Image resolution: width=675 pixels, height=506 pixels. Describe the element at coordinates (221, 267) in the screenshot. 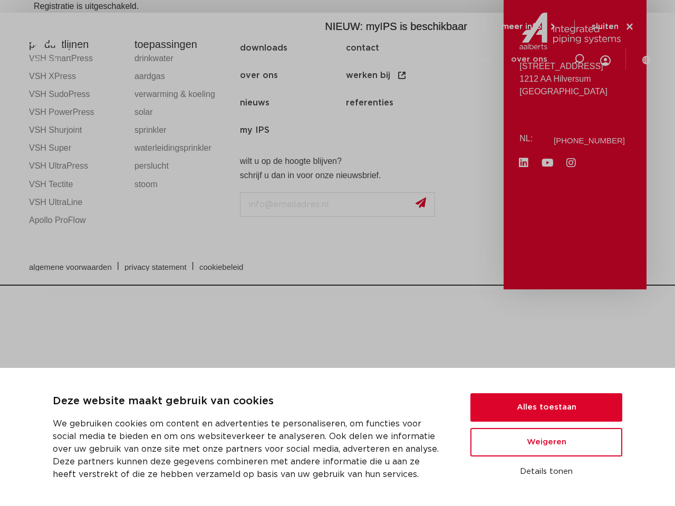

I see `a: cookiebeleid` at that location.